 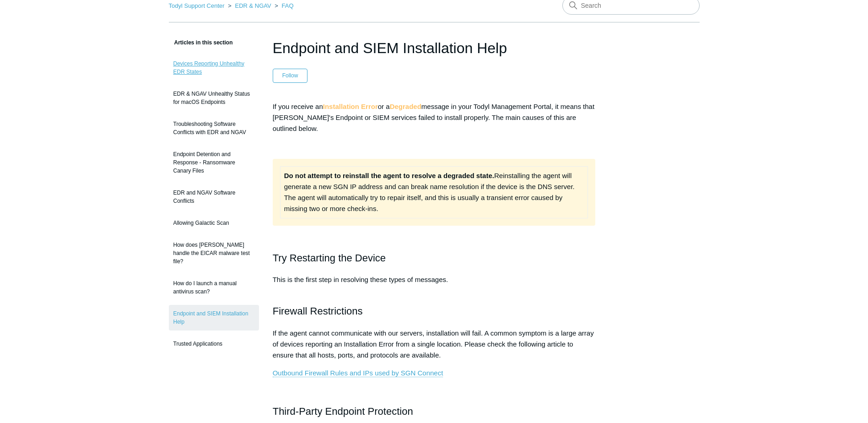 What do you see at coordinates (406, 106) in the screenshot?
I see `strong: Degraded` at bounding box center [406, 106].